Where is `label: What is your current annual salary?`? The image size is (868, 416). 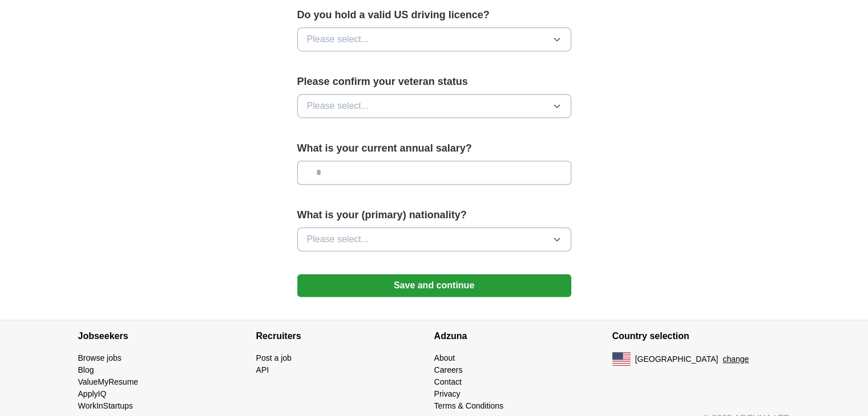
label: What is your current annual salary? is located at coordinates (435, 148).